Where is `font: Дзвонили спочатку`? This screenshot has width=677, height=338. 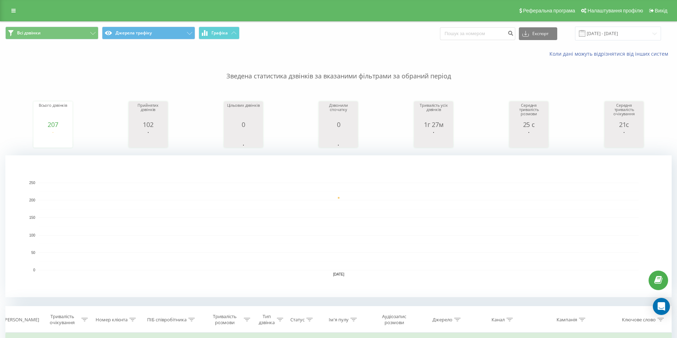 font: Дзвонили спочатку is located at coordinates (338, 107).